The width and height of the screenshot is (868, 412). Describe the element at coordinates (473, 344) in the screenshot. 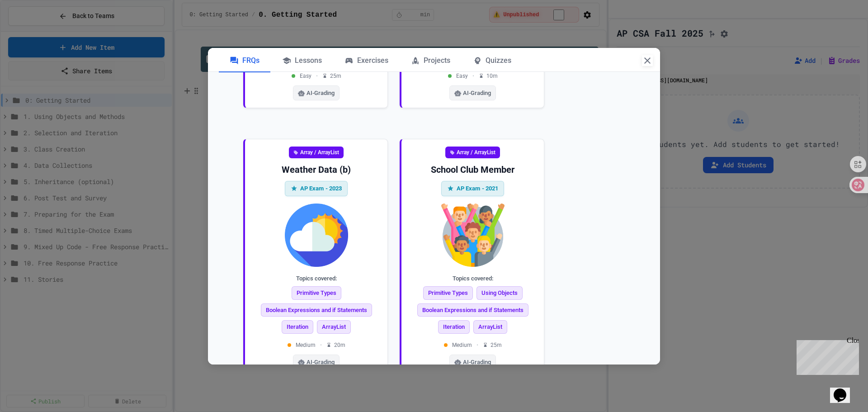

I see `div: Medium 25 m` at that location.